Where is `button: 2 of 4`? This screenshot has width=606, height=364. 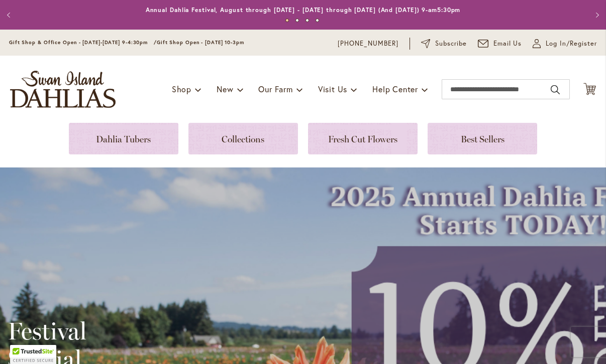
button: 2 of 4 is located at coordinates (297, 20).